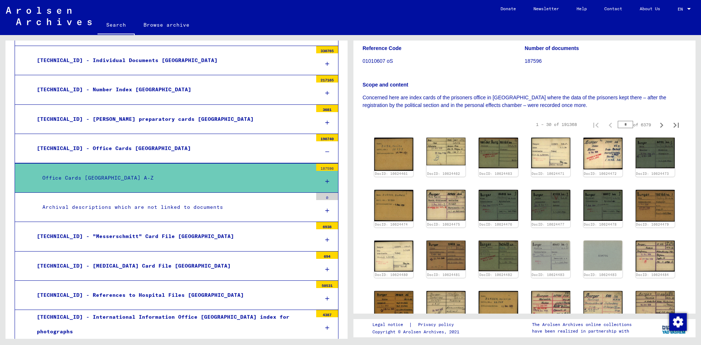  Describe the element at coordinates (391, 325) in the screenshot. I see `a: Legal notice` at that location.